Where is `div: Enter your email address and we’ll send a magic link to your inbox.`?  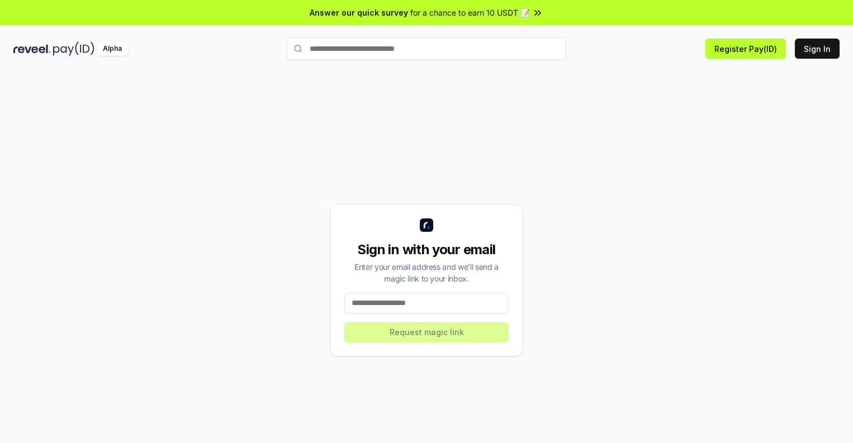
div: Enter your email address and we’ll send a magic link to your inbox. is located at coordinates (426, 273).